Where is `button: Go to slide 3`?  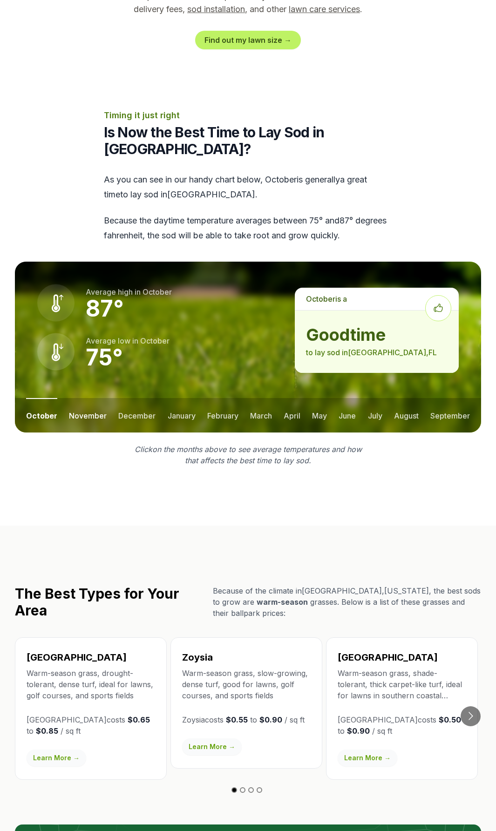
button: Go to slide 3 is located at coordinates (251, 790).